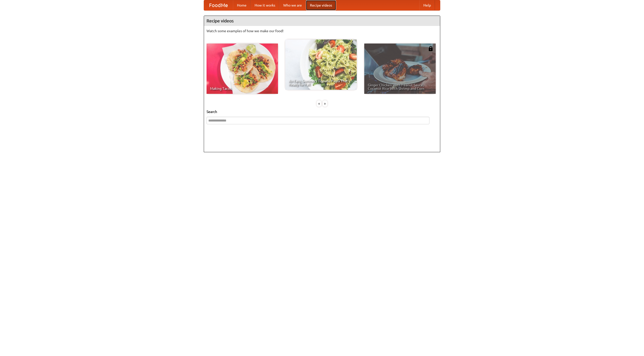 The width and height of the screenshot is (644, 356). I want to click on h4: Recipe videos, so click(322, 21).